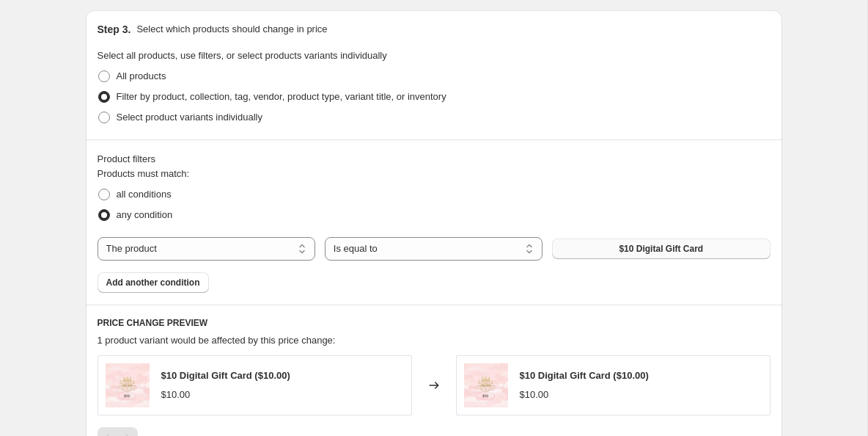  I want to click on span: all conditions, so click(144, 194).